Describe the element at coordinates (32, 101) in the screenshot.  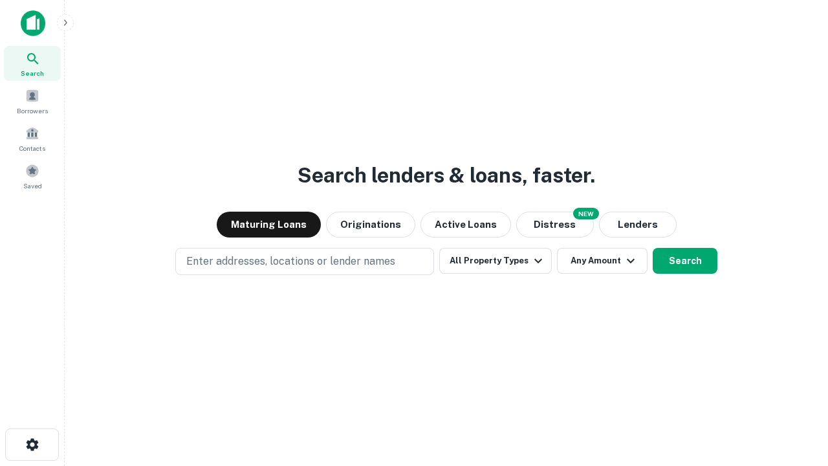
I see `a: Borrowers` at that location.